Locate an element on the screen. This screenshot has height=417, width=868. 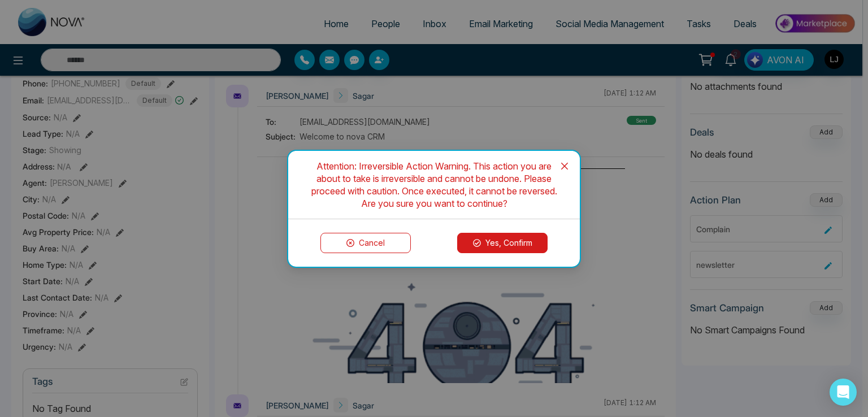
div: Attention: Irreversible Action Warning. This action you are about to take is irreversible and can... is located at coordinates (434, 185).